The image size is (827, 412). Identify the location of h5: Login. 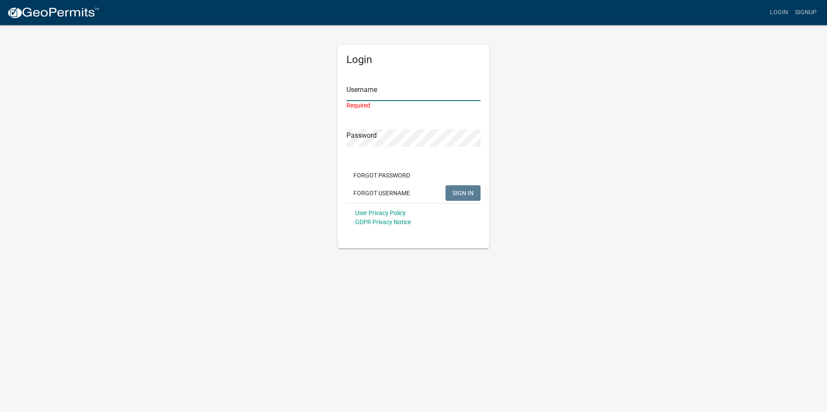
(413, 60).